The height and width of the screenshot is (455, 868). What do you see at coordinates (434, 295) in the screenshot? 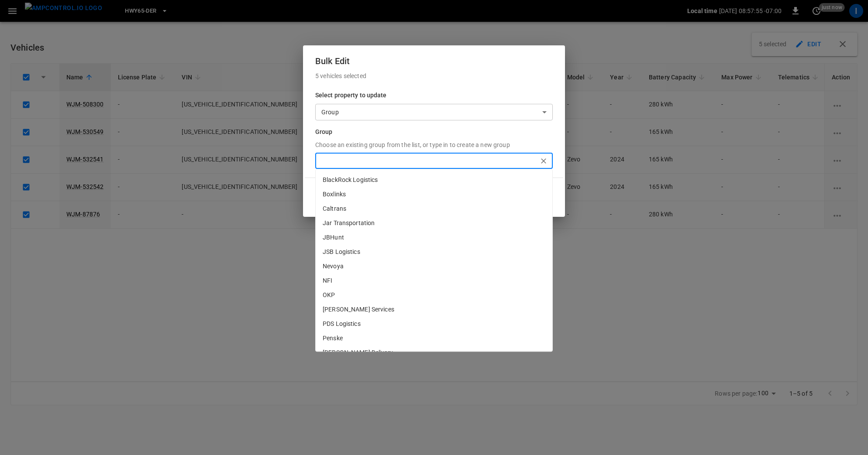
I see `p: OKP` at bounding box center [434, 295].